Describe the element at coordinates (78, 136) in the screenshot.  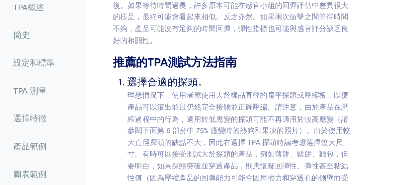
I see `a: 圖表範例` at that location.